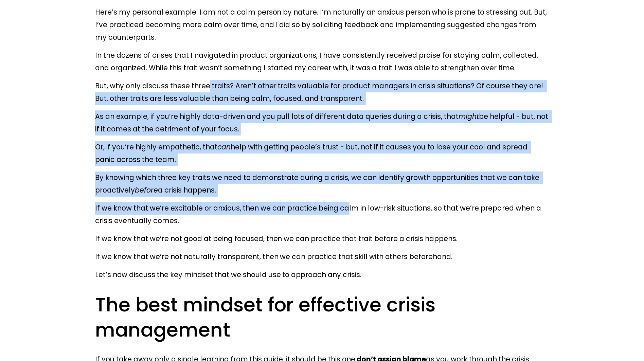 The height and width of the screenshot is (361, 644). I want to click on p: By knowing which three key traits we need to demonstrate during a crisis, we can identify growth ..., so click(322, 184).